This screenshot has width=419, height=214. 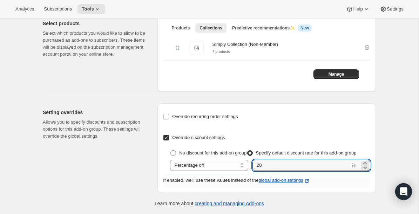 What do you see at coordinates (94, 23) in the screenshot?
I see `h2: Select products` at bounding box center [94, 23].